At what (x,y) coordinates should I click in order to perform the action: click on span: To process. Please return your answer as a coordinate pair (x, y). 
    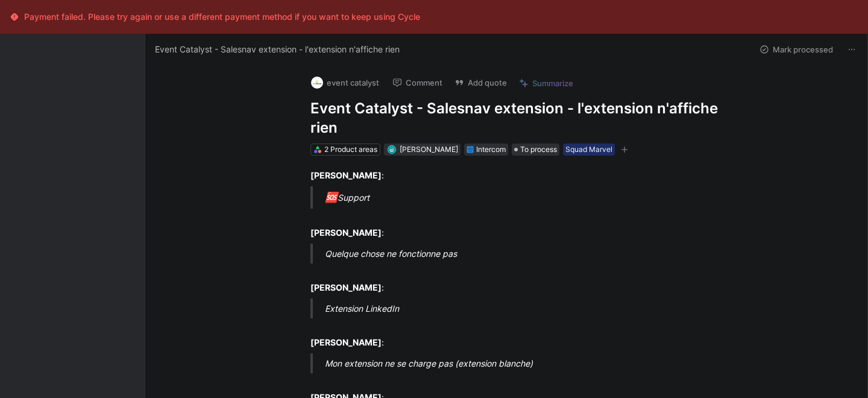
    Looking at the image, I should click on (538, 150).